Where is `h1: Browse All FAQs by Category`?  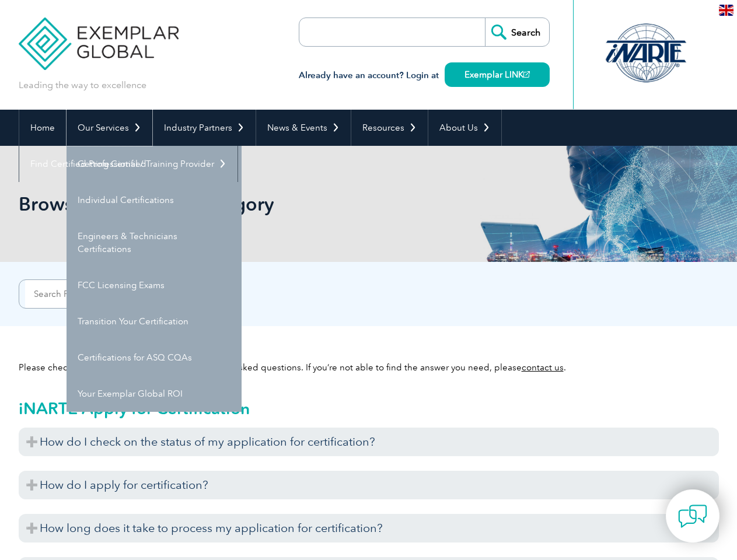
h1: Browse All FAQs by Category is located at coordinates (243, 203).